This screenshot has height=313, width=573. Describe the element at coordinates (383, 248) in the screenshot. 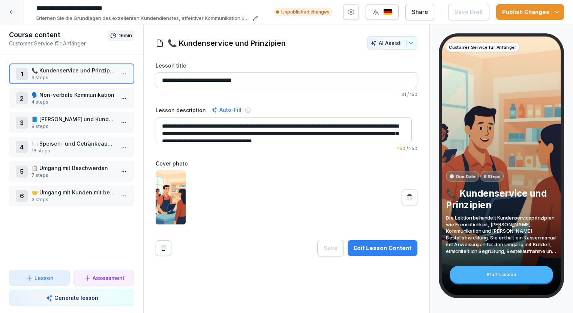

I see `div: Edit Lesson Content` at that location.